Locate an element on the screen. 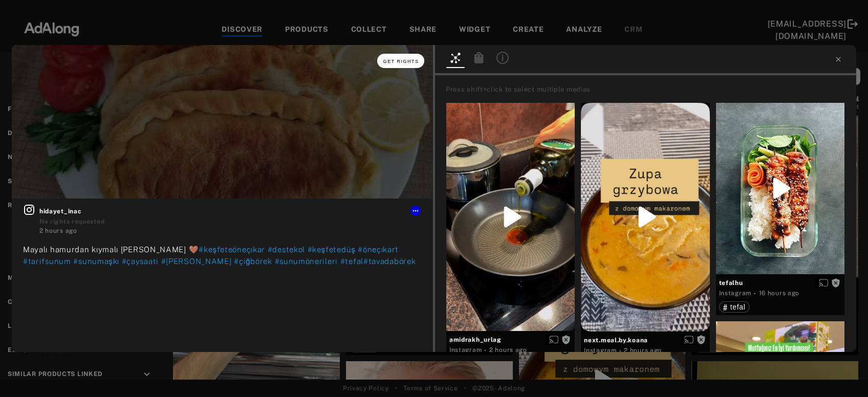 The width and height of the screenshot is (868, 397). time: 2025-09-25T05:19:44.000Z is located at coordinates (58, 231).